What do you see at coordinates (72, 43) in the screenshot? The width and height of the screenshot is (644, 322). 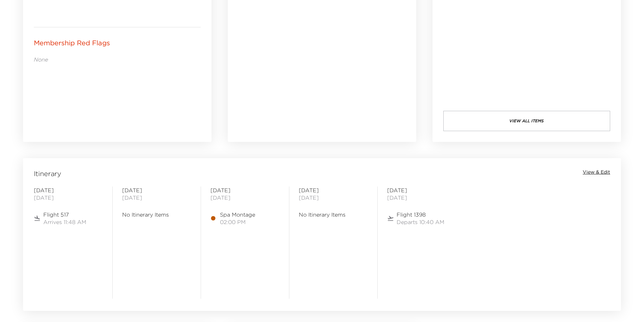 I see `p: Membership Red Flags` at bounding box center [72, 43].